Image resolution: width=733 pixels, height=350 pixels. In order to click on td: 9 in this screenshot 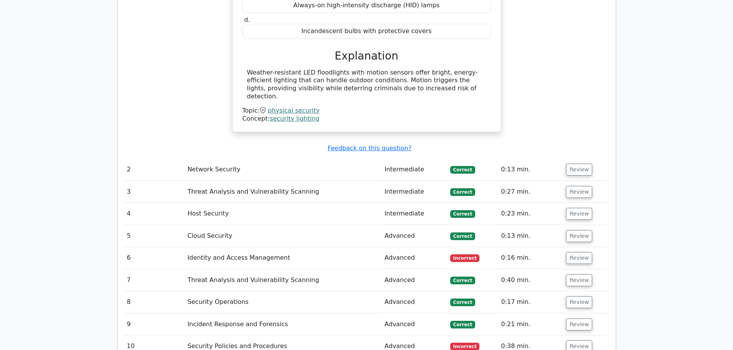, I will do `click(154, 325)`.